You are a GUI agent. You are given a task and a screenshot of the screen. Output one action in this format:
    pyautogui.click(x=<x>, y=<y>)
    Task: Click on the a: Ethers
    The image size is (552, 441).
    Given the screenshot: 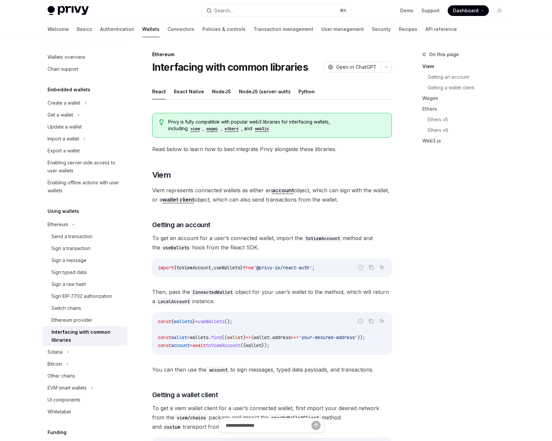 What is the action you would take?
    pyautogui.click(x=466, y=109)
    